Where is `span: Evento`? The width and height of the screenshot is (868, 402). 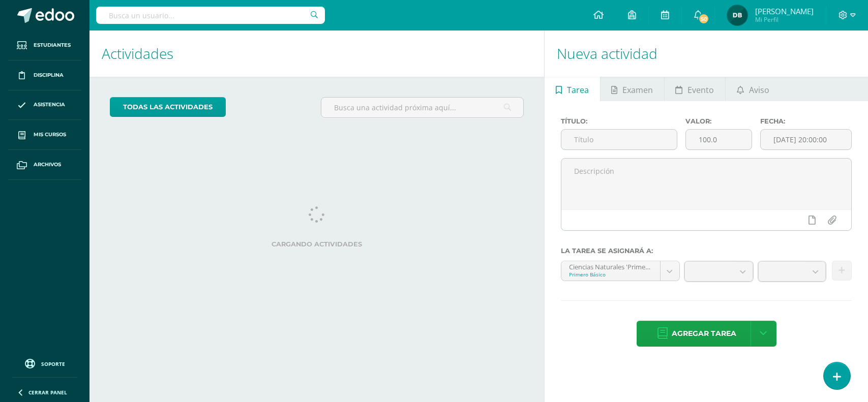
span: Evento is located at coordinates (701, 90).